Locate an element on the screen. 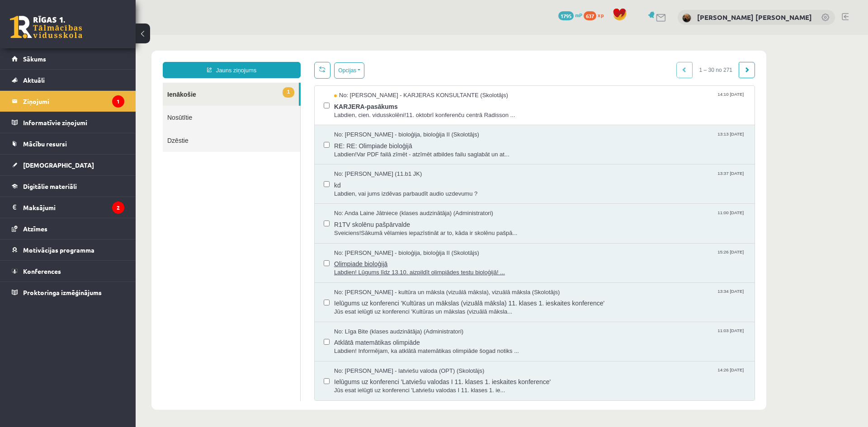  span: Digitālie materiāli is located at coordinates (50, 186).